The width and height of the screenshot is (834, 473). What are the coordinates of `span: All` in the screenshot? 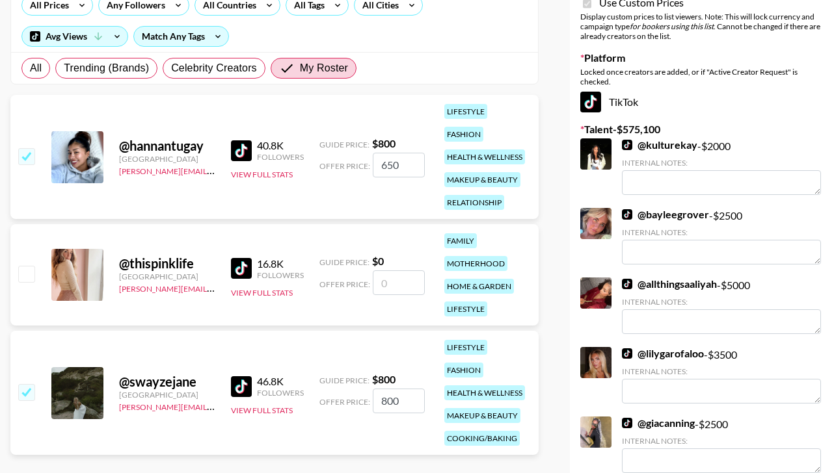 It's located at (36, 68).